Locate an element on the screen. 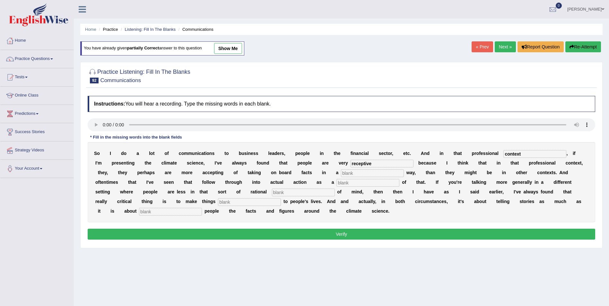 The width and height of the screenshot is (609, 306). span: 92 is located at coordinates (94, 81).